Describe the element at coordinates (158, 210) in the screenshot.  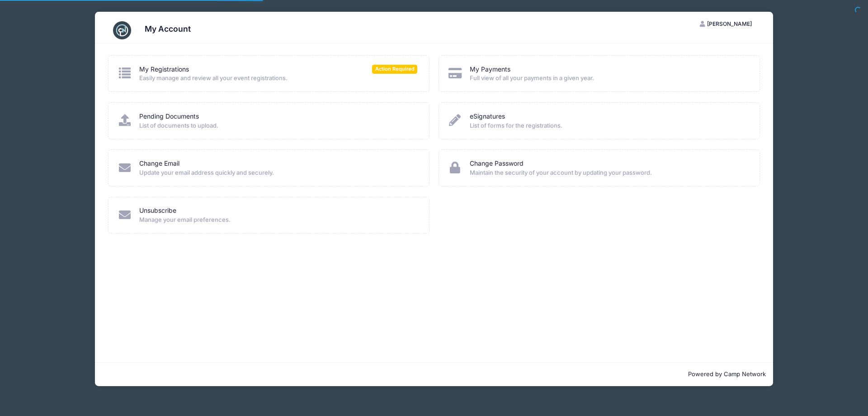
I see `a: Unsubscribe` at that location.